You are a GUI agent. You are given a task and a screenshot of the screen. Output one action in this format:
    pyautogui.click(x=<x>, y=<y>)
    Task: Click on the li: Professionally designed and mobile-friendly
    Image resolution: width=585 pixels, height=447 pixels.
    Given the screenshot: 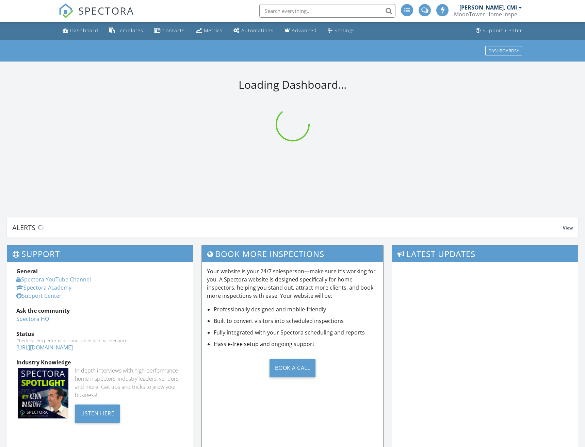 What is the action you would take?
    pyautogui.click(x=296, y=310)
    